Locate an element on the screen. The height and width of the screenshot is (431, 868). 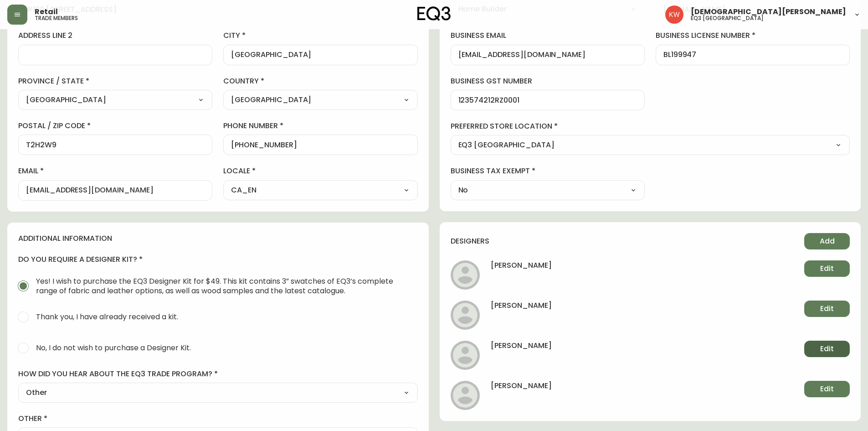
label: business gst number is located at coordinates (548, 81).